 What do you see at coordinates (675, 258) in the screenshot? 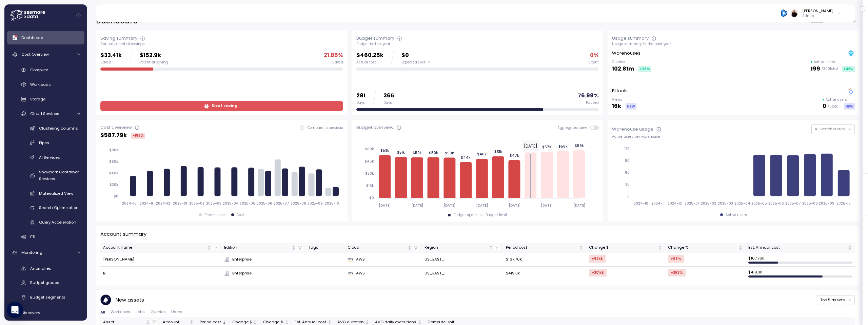
I see `div: +95 %` at bounding box center [675, 258].